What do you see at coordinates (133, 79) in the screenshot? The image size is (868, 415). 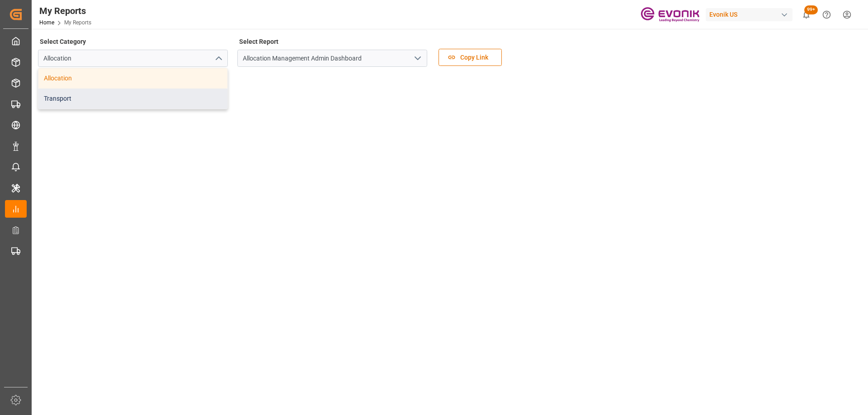 I see `div: Allocation` at bounding box center [133, 79].